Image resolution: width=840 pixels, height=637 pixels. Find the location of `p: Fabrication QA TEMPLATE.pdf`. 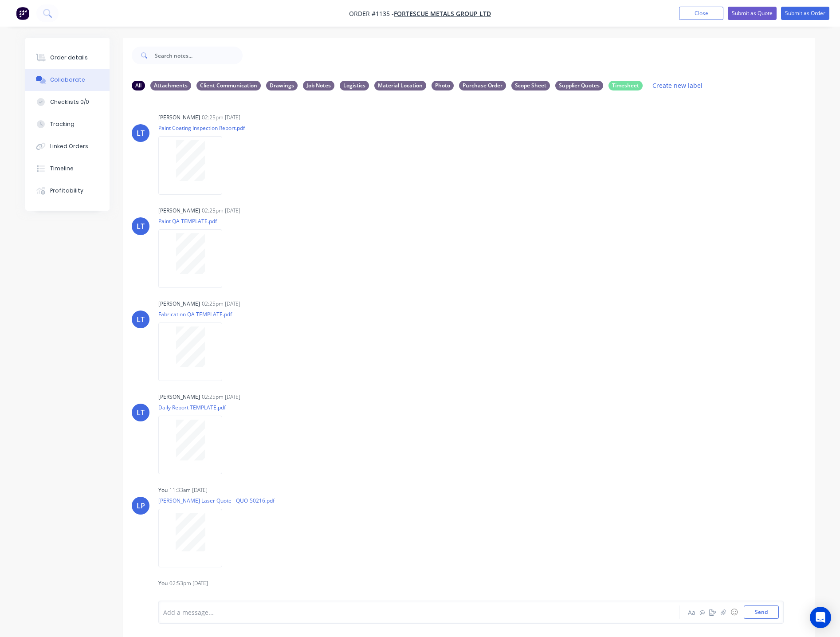

p: Fabrication QA TEMPLATE.pdf is located at coordinates (195, 314).